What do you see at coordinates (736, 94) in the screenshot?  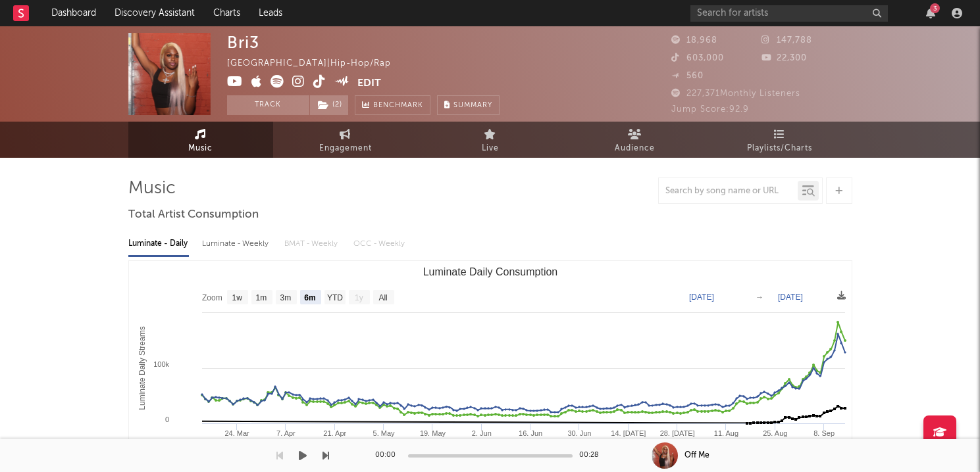 I see `span: 227,371 Monthly Listeners` at bounding box center [736, 94].